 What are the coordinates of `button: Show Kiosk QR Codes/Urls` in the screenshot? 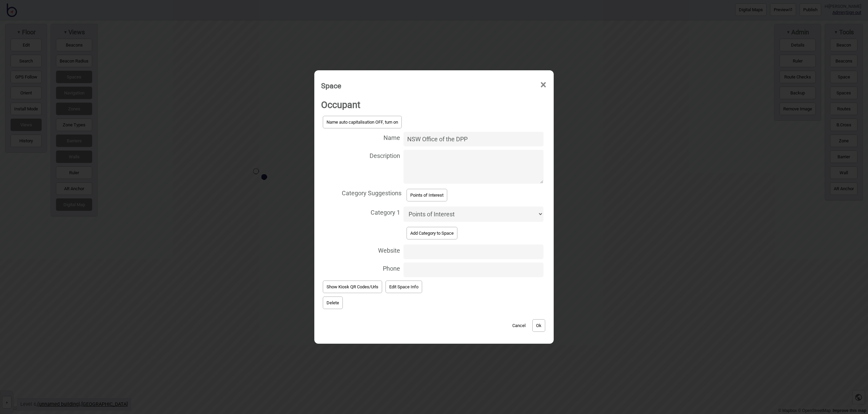 It's located at (353, 286).